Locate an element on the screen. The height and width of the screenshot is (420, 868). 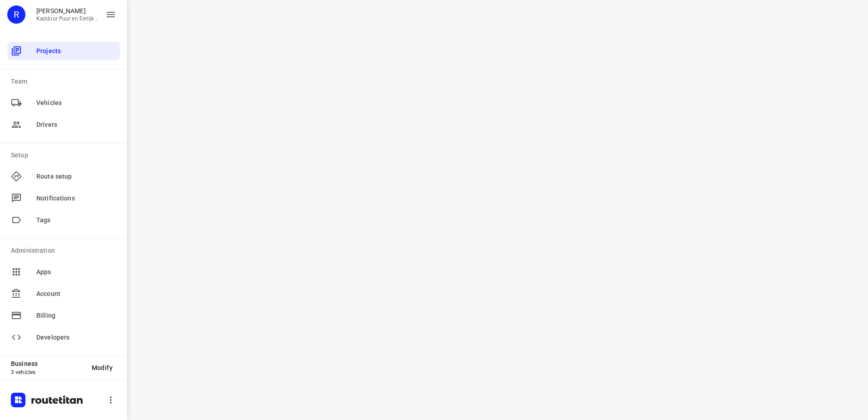
p: Setup is located at coordinates (65, 155).